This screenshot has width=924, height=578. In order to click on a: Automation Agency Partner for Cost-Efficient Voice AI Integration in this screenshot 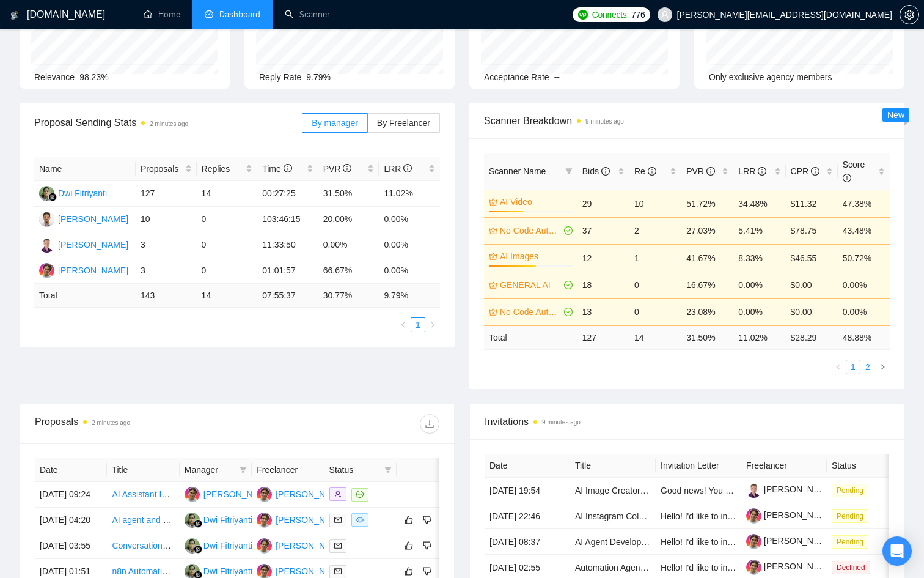, I will do `click(698, 567)`.